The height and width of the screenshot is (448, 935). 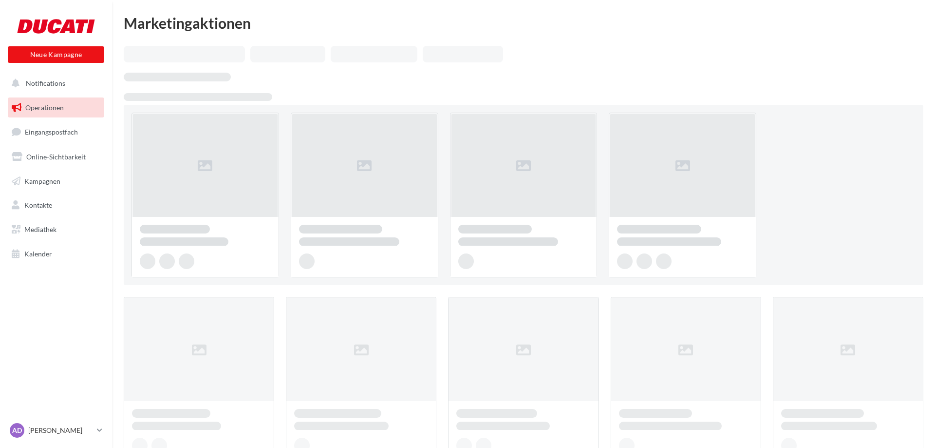 What do you see at coordinates (44, 107) in the screenshot?
I see `span: Operationen` at bounding box center [44, 107].